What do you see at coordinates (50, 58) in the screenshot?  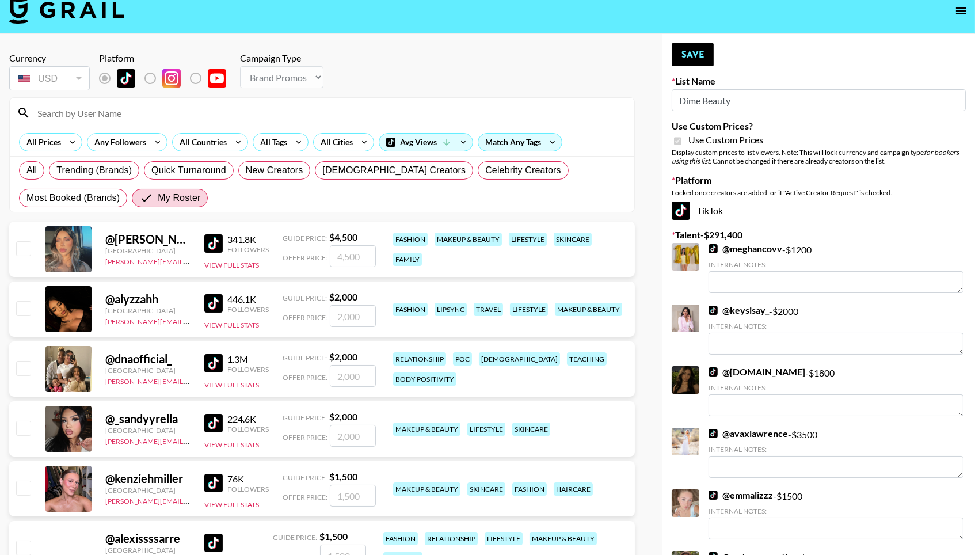 I see `div: Currency` at bounding box center [50, 58].